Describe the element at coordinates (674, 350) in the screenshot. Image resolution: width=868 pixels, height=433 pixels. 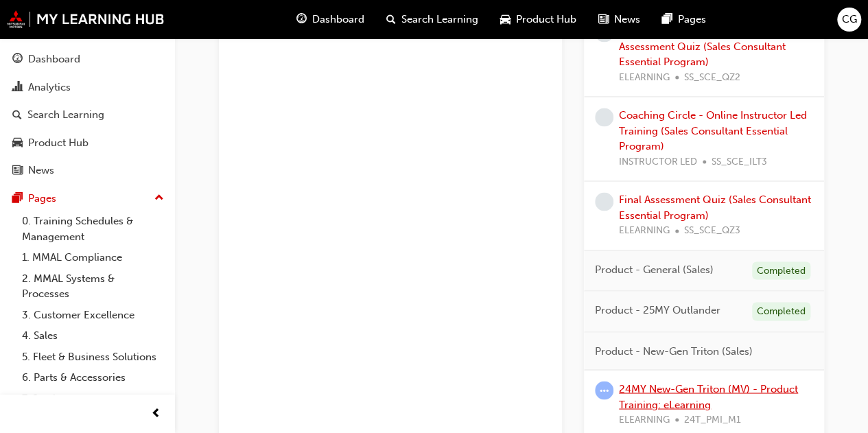
I see `span: Product - New-Gen Triton (Sales)` at that location.